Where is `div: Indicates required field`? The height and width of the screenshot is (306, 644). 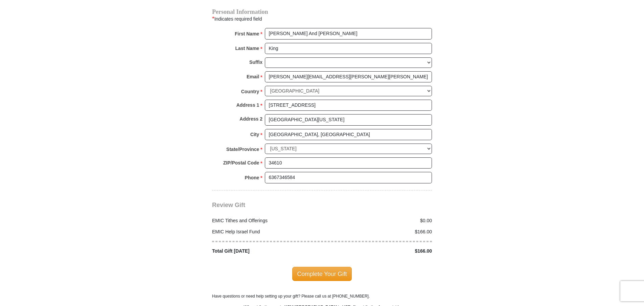
div: Indicates required field is located at coordinates (322, 19).